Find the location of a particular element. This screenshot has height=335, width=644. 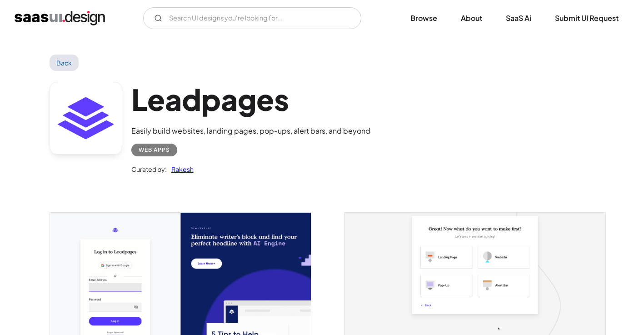

input: Search UI designs you're looking for... is located at coordinates (252, 18).